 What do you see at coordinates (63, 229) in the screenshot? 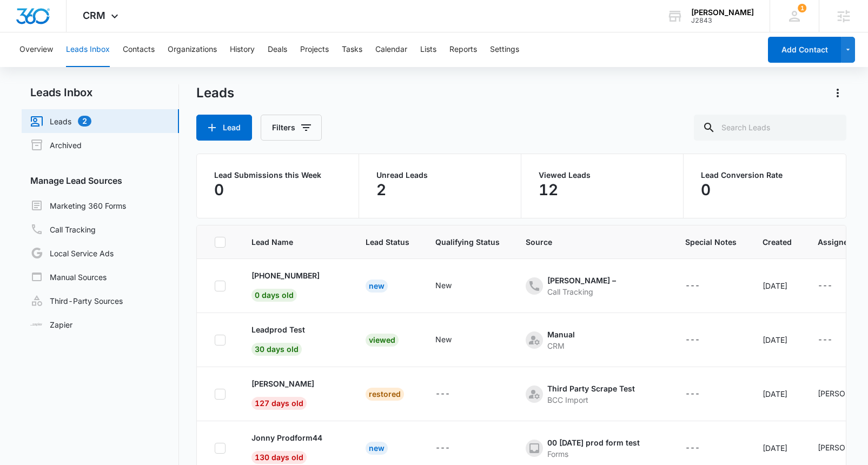
I see `a: Call Tracking` at bounding box center [63, 229].